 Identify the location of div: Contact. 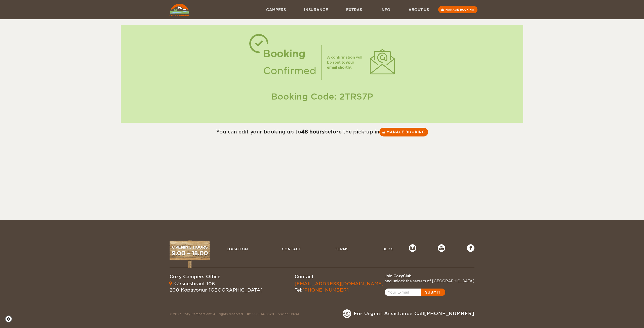
(339, 277).